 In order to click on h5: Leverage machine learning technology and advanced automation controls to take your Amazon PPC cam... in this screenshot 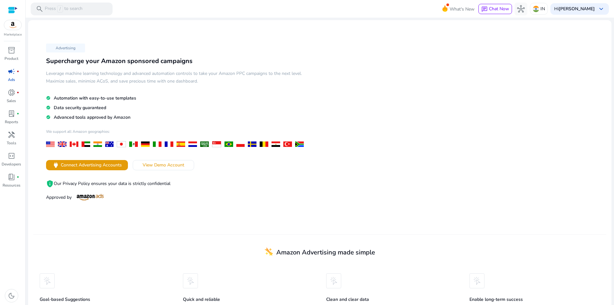, I will do `click(177, 77)`.